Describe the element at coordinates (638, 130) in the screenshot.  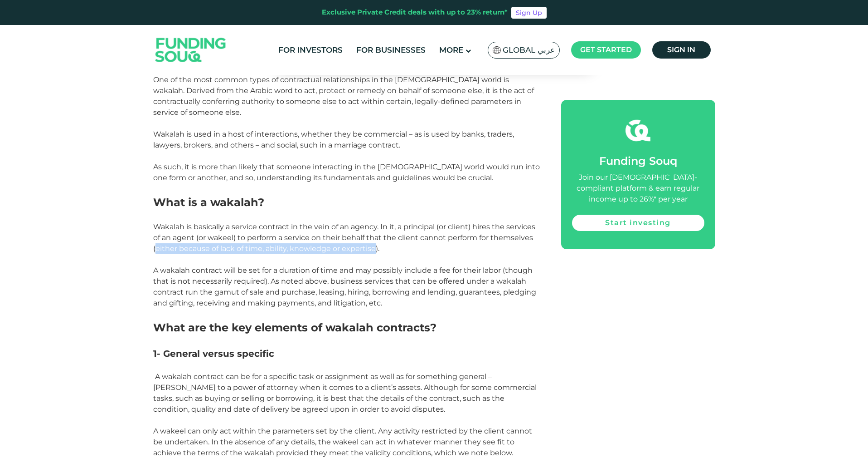
I see `img: fsicon` at that location.